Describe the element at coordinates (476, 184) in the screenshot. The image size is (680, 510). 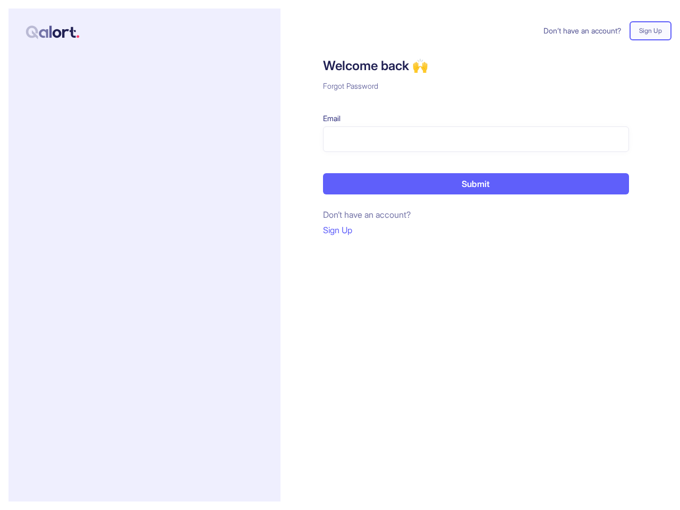
I see `p: Submit` at that location.